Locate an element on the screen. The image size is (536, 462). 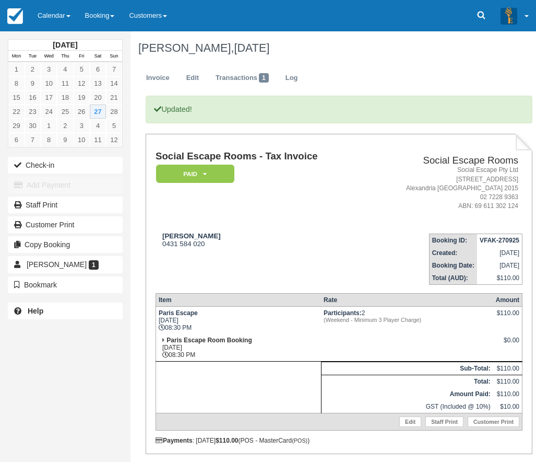
a: 18 is located at coordinates (65, 97).